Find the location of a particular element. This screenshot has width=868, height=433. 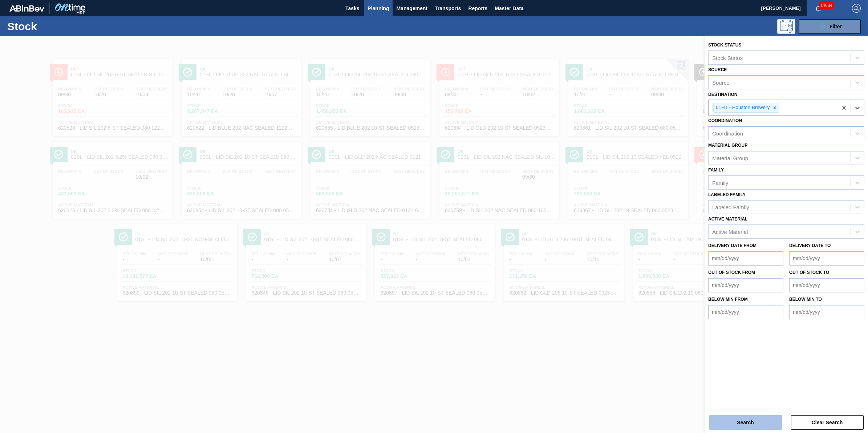

label: Delivery Date to is located at coordinates (810, 245).